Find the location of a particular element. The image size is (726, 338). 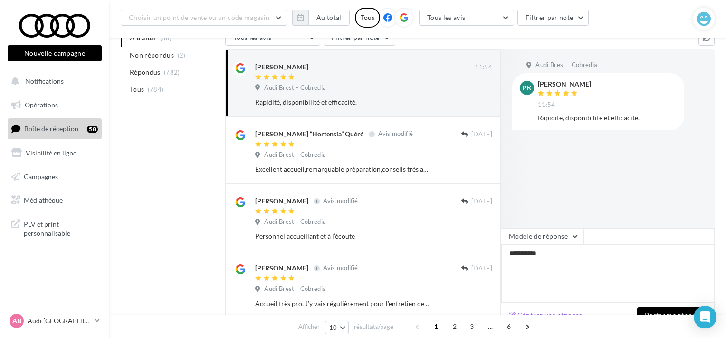

span: Visibilité en ligne is located at coordinates (51, 152).